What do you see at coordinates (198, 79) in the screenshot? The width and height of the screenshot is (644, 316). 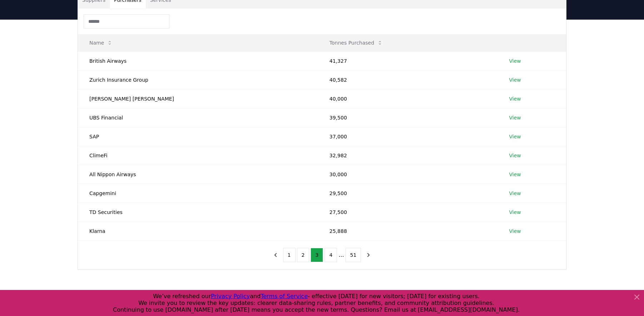 I see `td: Zurich Insurance Group` at bounding box center [198, 79].